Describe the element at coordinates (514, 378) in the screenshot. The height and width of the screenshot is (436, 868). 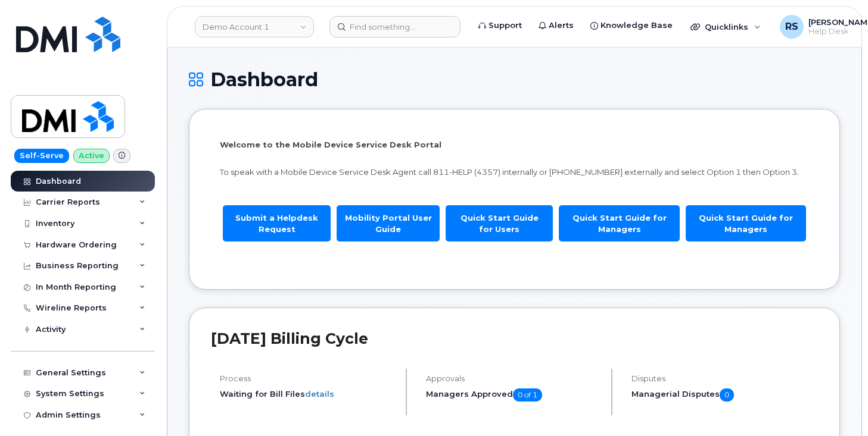
I see `h4: Approvals` at that location.